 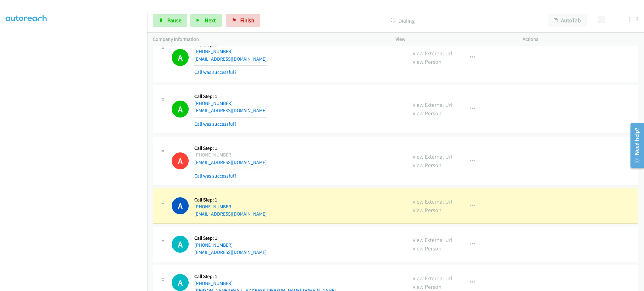 What do you see at coordinates (580, 39) in the screenshot?
I see `p: Actions` at bounding box center [580, 39].